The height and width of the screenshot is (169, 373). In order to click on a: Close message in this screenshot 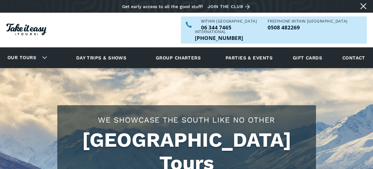, I will do `click(363, 6)`.